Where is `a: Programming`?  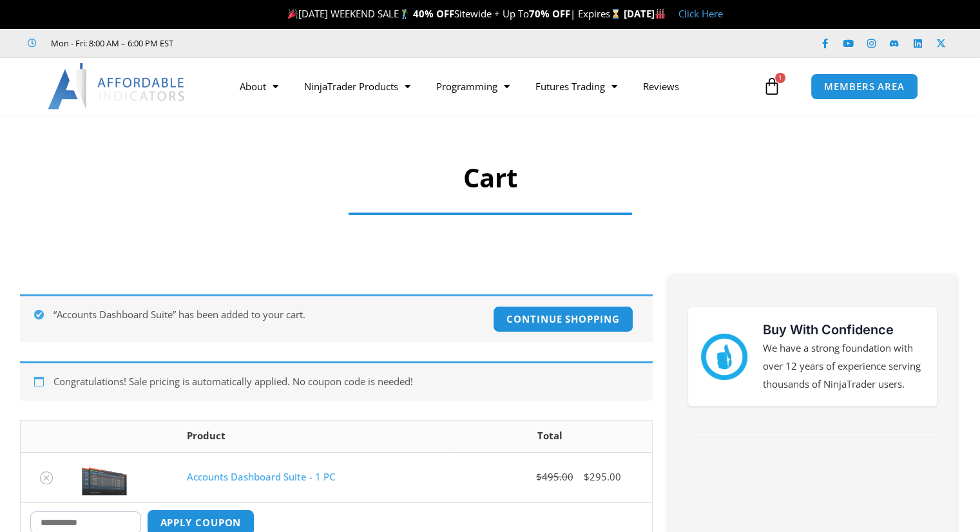 a: Programming is located at coordinates (473, 86).